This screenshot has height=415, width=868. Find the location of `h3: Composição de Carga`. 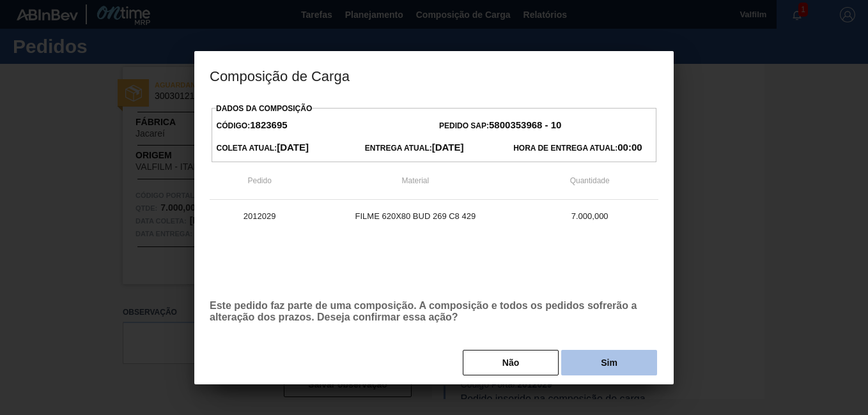

h3: Composição de Carga is located at coordinates (434, 75).